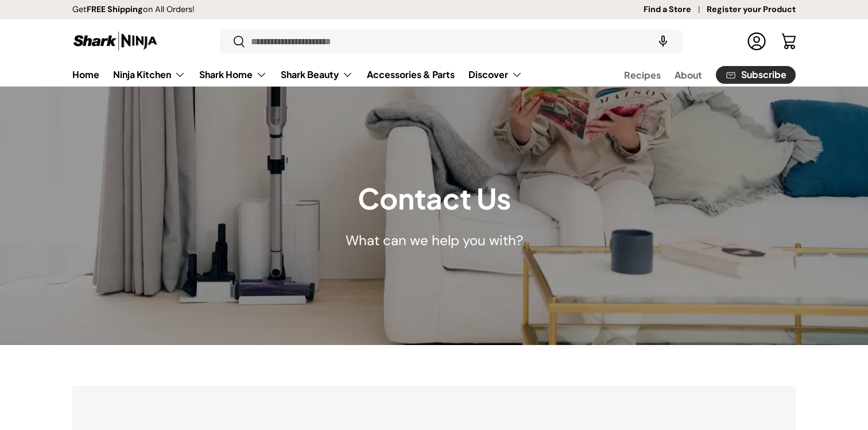 Image resolution: width=868 pixels, height=430 pixels. What do you see at coordinates (298, 75) in the screenshot?
I see `nav: Primary` at bounding box center [298, 75].